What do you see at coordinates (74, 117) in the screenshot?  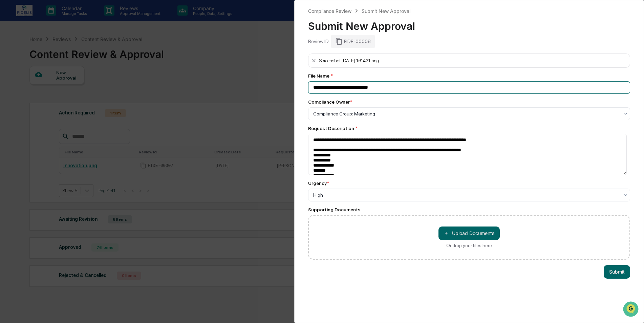 I see `span: Pylon` at bounding box center [74, 117].